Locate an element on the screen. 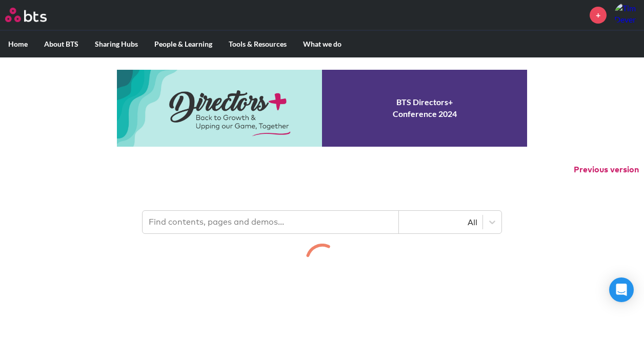 The height and width of the screenshot is (338, 644). div: All is located at coordinates (440, 222).